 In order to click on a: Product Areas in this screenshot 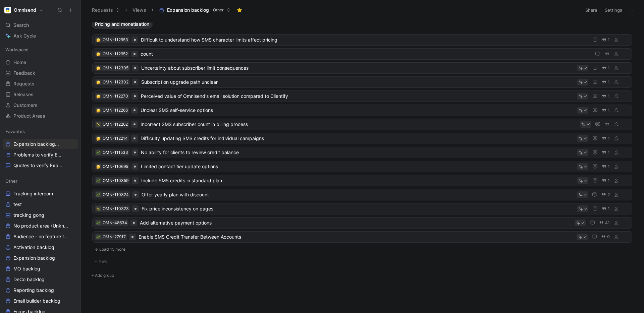, I will do `click(40, 116)`.